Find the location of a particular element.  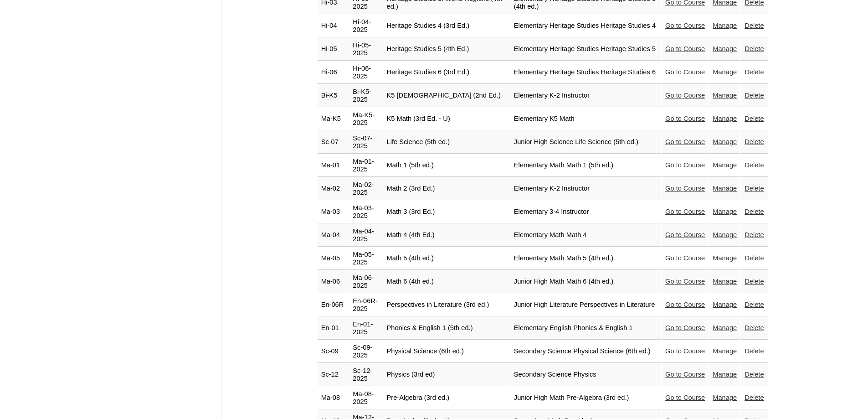

td: Sc-07-2025 is located at coordinates (366, 143).